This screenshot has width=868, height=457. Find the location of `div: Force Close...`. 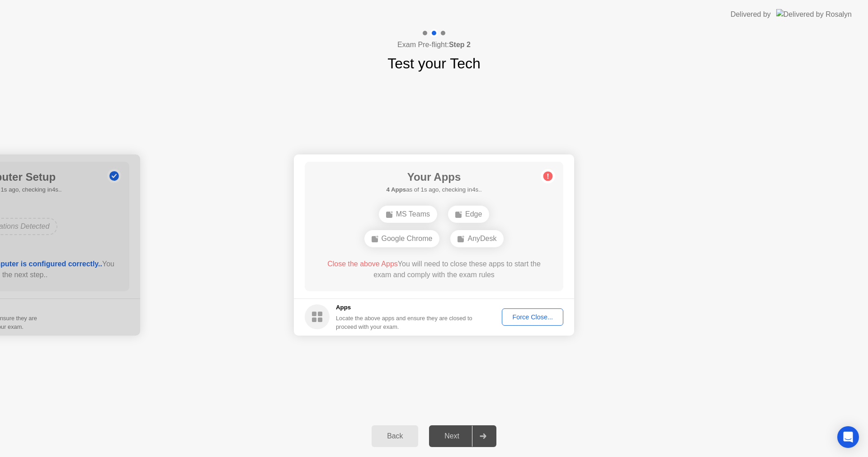

div: Force Close... is located at coordinates (532, 317).